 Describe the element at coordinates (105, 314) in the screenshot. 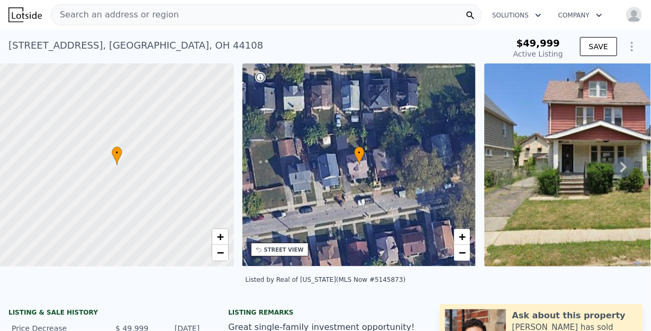

I see `div: LISTING & SALE HISTORY` at that location.